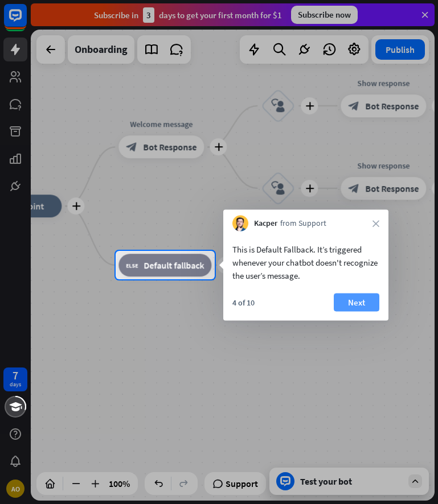  What do you see at coordinates (173, 265) in the screenshot?
I see `span: Default fallback` at bounding box center [173, 265].